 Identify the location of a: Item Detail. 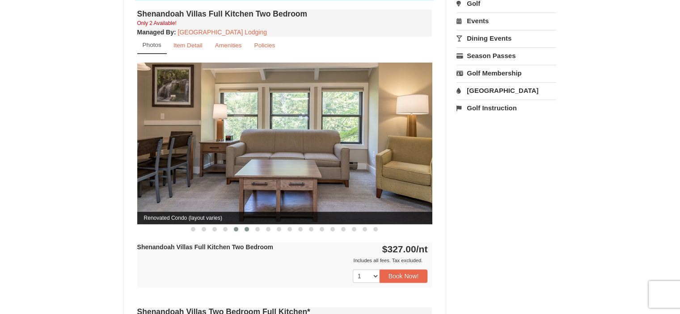
(188, 45).